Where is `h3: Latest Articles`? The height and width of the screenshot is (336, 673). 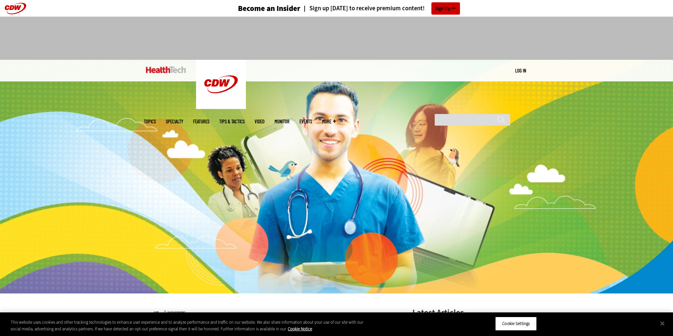
h3: Latest Articles is located at coordinates (462, 312).